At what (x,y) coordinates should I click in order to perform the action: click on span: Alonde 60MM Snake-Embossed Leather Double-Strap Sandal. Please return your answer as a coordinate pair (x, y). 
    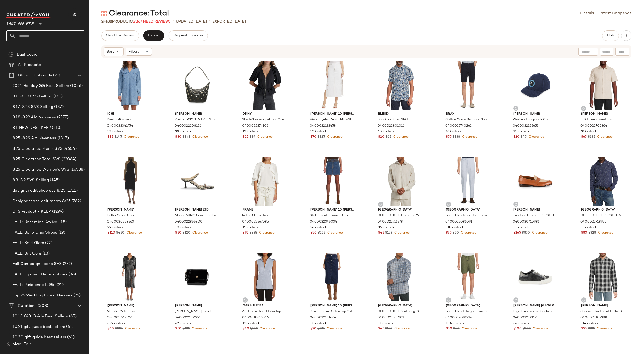
    Looking at the image, I should click on (197, 216).